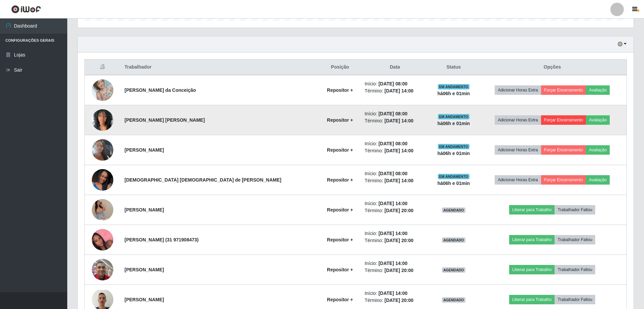  Describe the element at coordinates (220, 67) in the screenshot. I see `th: Trabalhador` at that location.